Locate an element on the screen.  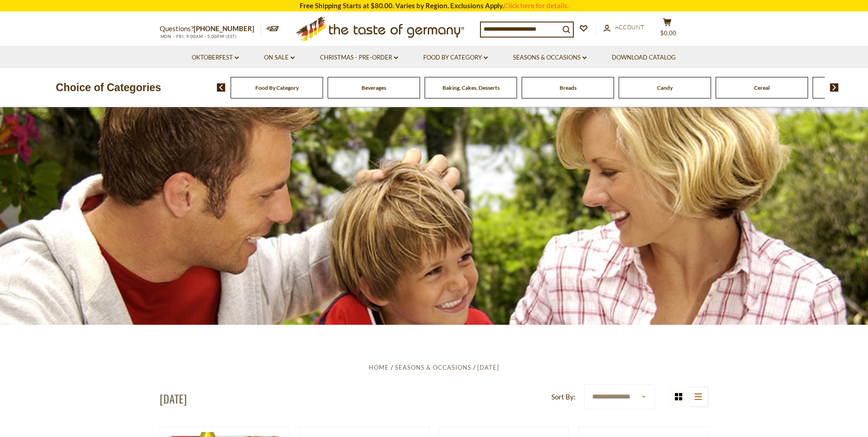
a: Christmas - PRE-ORDER is located at coordinates (359, 58).